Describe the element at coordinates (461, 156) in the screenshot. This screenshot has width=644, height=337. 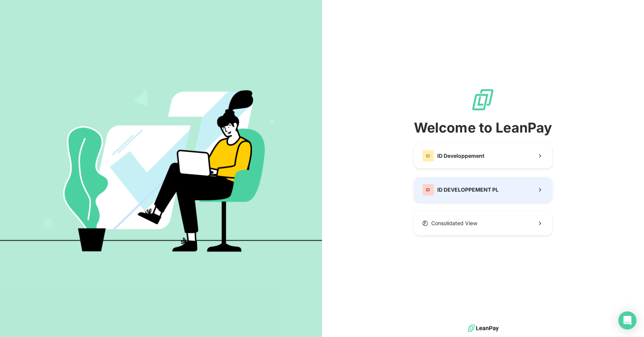
I see `span: ID Developpement` at that location.